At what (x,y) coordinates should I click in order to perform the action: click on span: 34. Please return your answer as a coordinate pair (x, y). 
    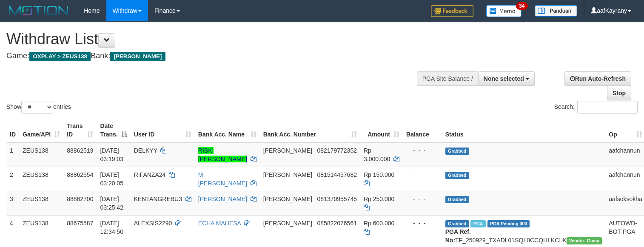
    Looking at the image, I should click on (522, 6).